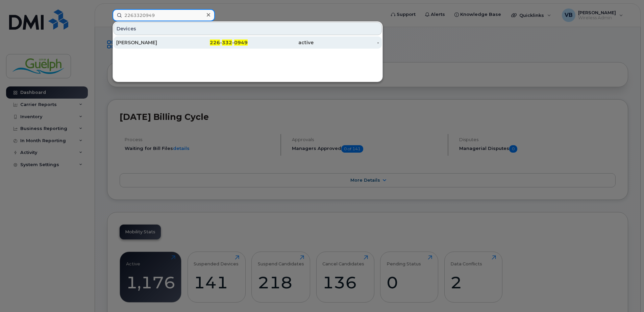 The width and height of the screenshot is (644, 312). I want to click on span: 0949, so click(241, 42).